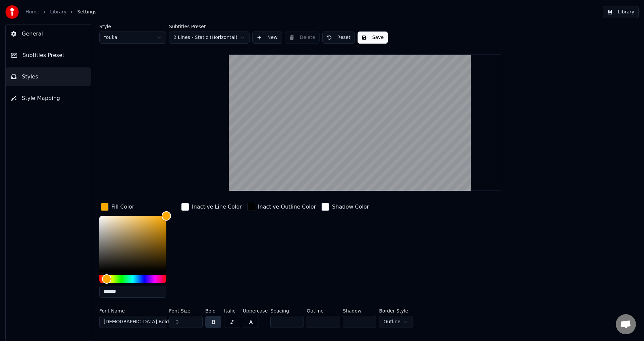  What do you see at coordinates (133, 311) in the screenshot?
I see `label: Font Name` at bounding box center [133, 311].